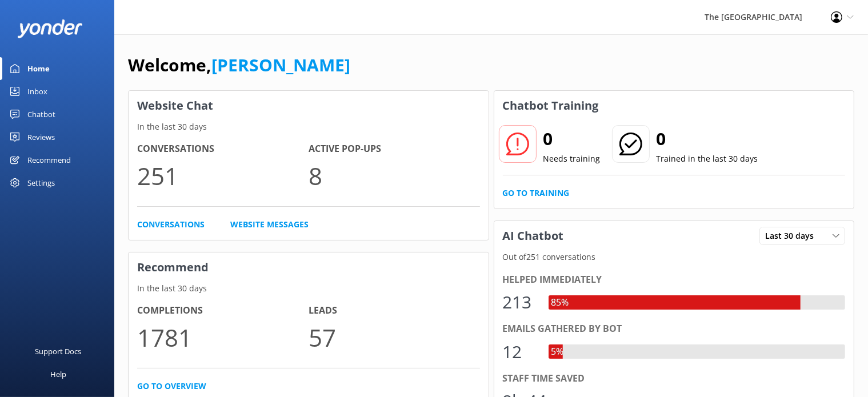 The image size is (868, 397). What do you see at coordinates (58, 374) in the screenshot?
I see `div: Help` at bounding box center [58, 374].